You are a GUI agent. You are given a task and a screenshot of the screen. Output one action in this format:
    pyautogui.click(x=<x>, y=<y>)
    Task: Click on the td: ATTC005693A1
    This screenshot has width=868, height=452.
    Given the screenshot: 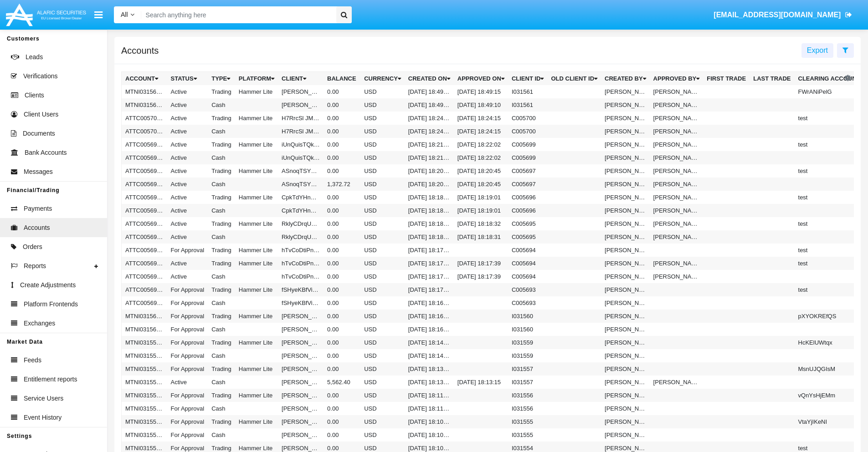 What is the action you would take?
    pyautogui.click(x=144, y=290)
    